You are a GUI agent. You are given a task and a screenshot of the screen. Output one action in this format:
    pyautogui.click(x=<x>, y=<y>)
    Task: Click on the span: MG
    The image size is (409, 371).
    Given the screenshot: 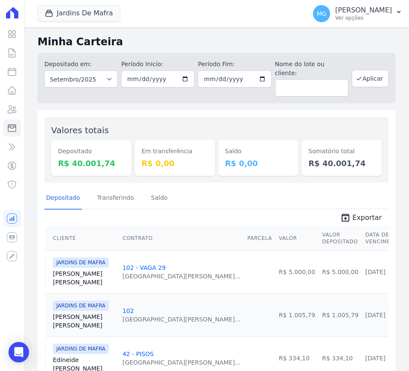 What is the action you would take?
    pyautogui.click(x=322, y=14)
    